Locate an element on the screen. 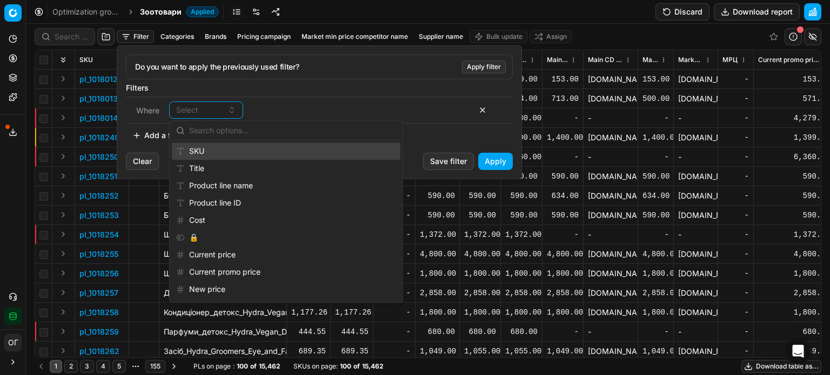 The image size is (830, 375). span: Select is located at coordinates (187, 110).